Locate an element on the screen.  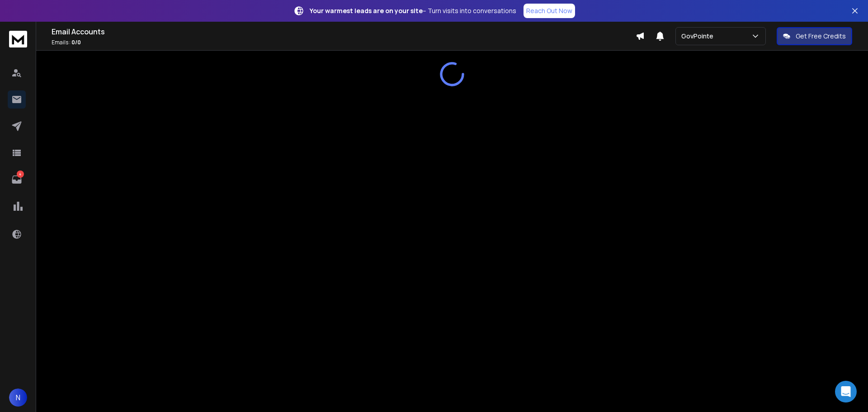
p: – Turn visits into conversations is located at coordinates (413, 11).